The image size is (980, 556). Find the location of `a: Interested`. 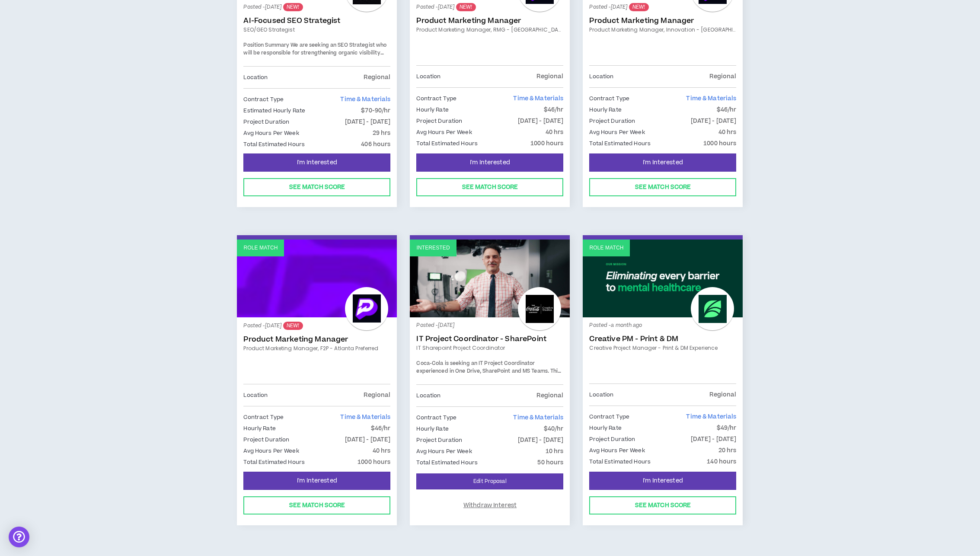

a: Interested is located at coordinates (490, 278).